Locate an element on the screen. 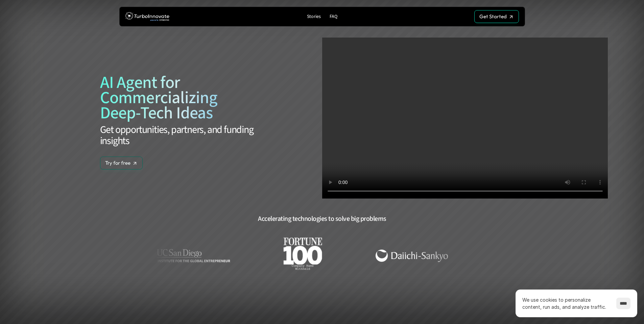  a: Get Started is located at coordinates (497, 16).